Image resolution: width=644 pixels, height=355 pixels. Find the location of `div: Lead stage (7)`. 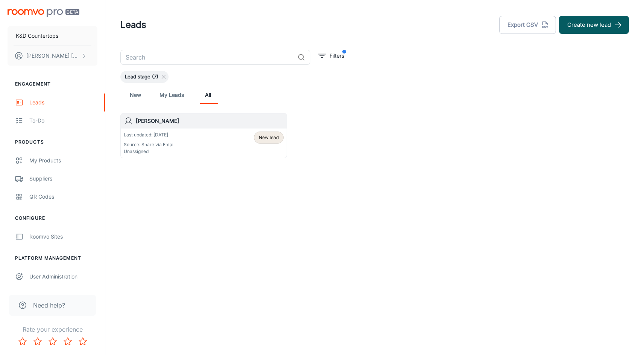

div: Lead stage (7) is located at coordinates (145, 77).